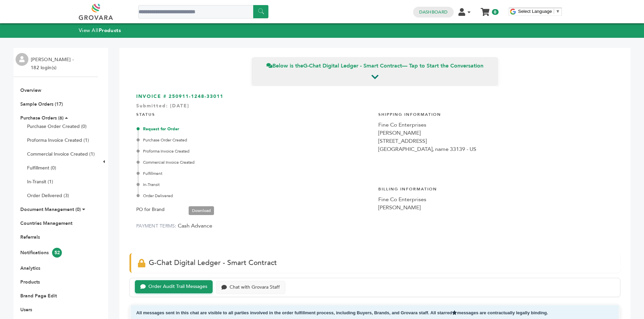 The width and height of the screenshot is (644, 319). I want to click on img: profile.png, so click(22, 59).